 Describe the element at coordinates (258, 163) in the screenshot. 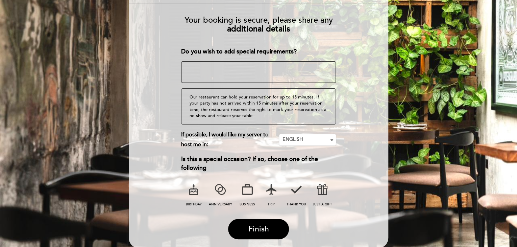

I see `div: Is this a special occasion? If so, choose one of the following` at that location.